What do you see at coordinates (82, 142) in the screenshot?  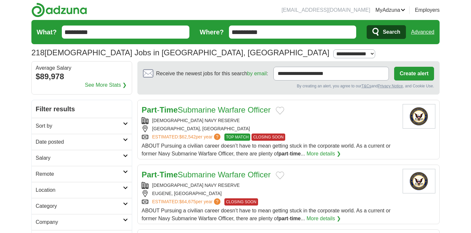 I see `a: Date posted` at bounding box center [82, 142].